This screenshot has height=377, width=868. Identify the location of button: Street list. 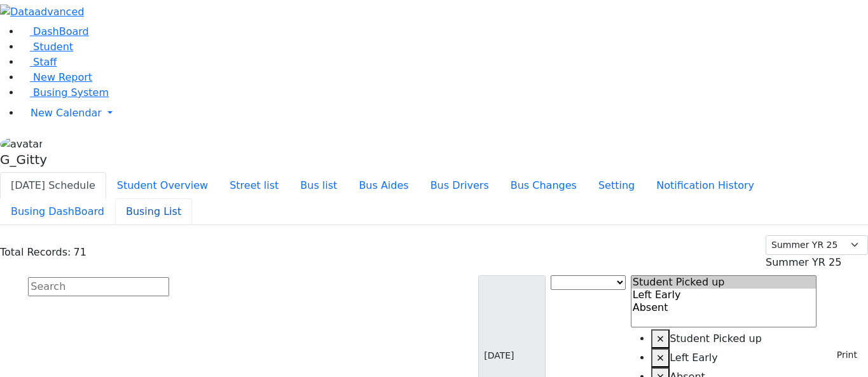
(254, 185).